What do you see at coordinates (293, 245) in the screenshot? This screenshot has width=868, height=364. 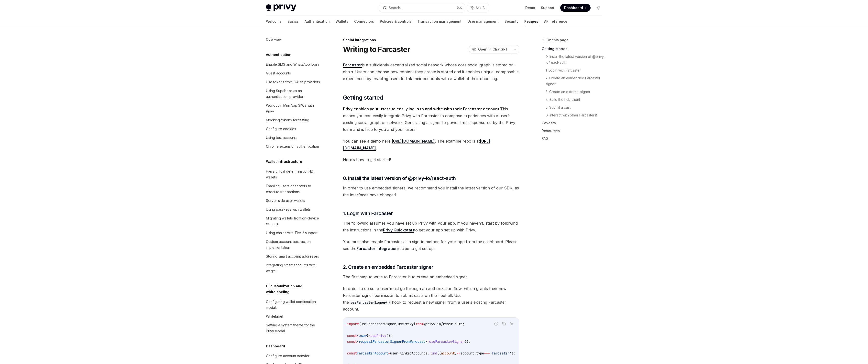 I see `a: Custom account abstraction implementation` at bounding box center [293, 245].